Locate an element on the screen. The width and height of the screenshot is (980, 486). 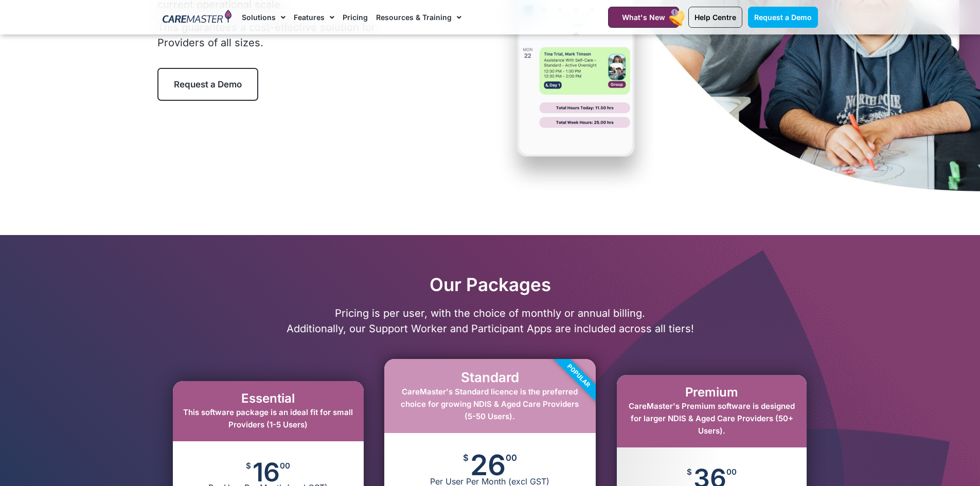
span: 26 is located at coordinates (488, 465).